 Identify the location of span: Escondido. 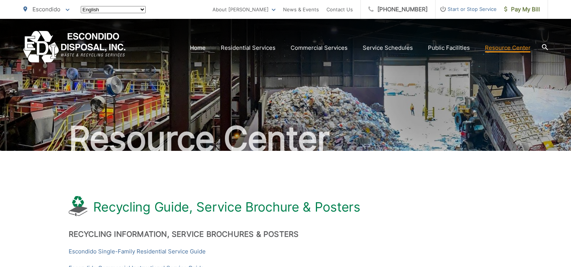
(46, 9).